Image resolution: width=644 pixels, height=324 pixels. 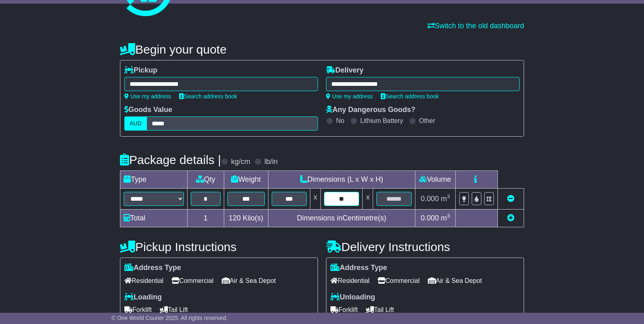 What do you see at coordinates (143, 298) in the screenshot?
I see `label: Loading` at bounding box center [143, 298].